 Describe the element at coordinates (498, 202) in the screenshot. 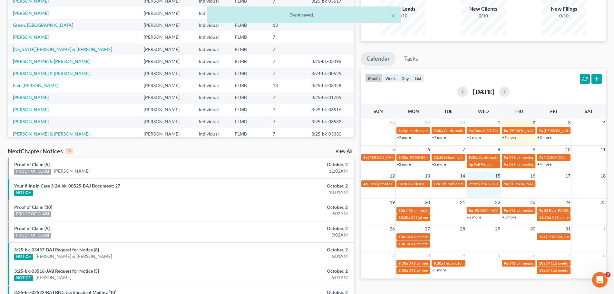

I see `span: 22` at that location.